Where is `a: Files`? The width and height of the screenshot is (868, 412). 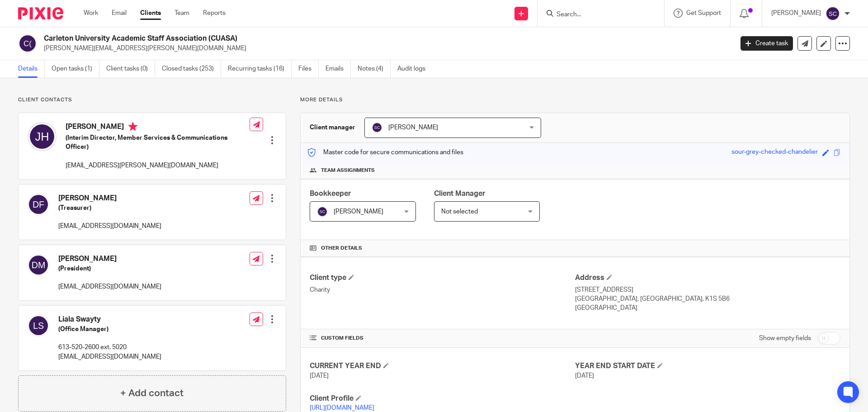 a: Files is located at coordinates (308, 69).